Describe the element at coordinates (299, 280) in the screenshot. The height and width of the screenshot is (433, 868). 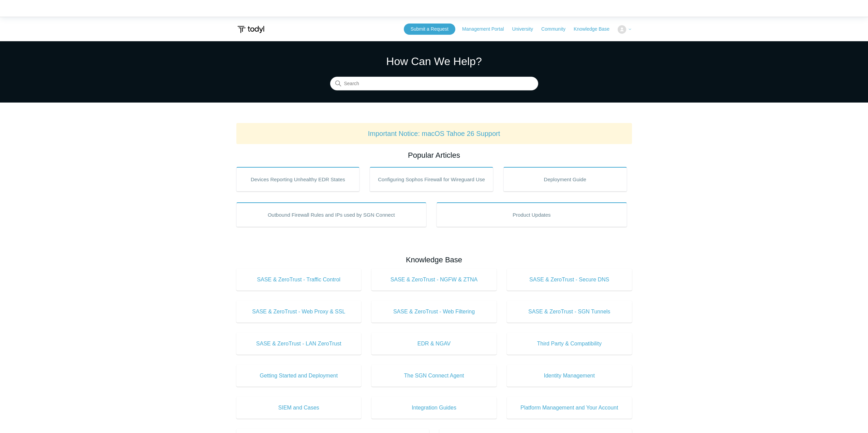
I see `span: SASE & ZeroTrust - Traffic Control` at that location.